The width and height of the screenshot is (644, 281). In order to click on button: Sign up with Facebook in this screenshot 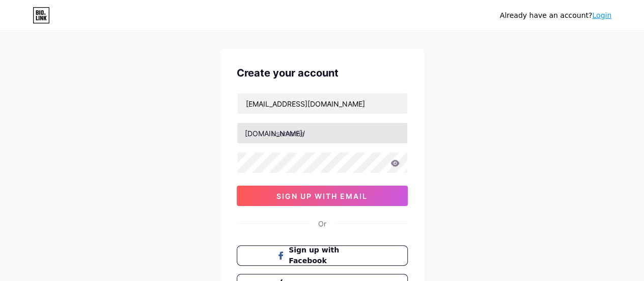, I will do `click(322, 256)`.